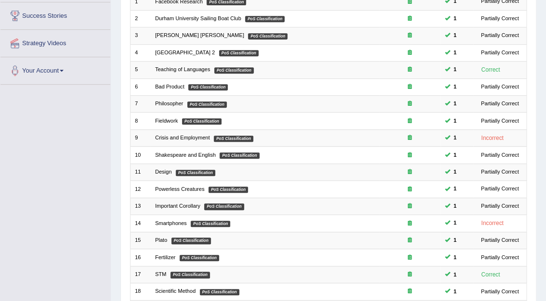 This screenshot has height=301, width=546. I want to click on a: Philosopher, so click(169, 103).